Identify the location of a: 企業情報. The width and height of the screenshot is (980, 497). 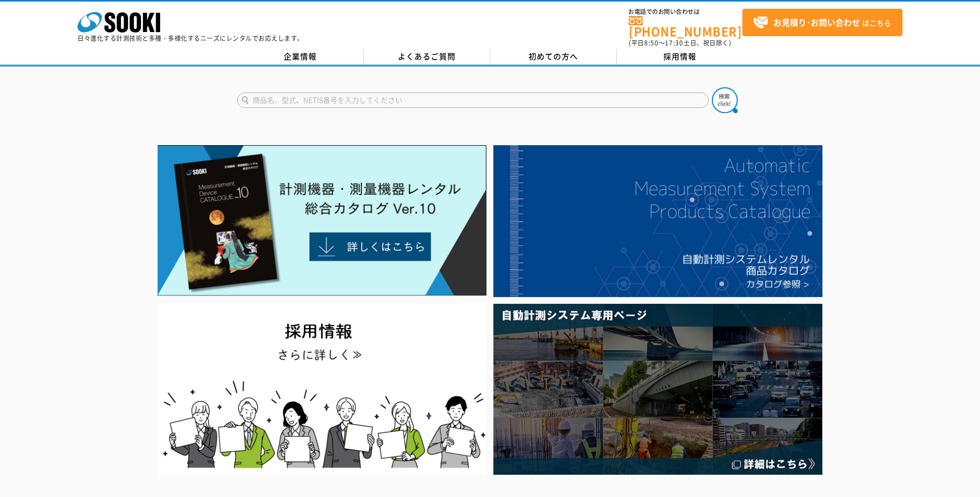
(300, 57).